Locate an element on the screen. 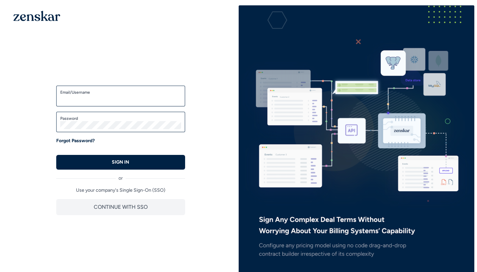 This screenshot has width=477, height=272. p: SIGN IN is located at coordinates (120, 162).